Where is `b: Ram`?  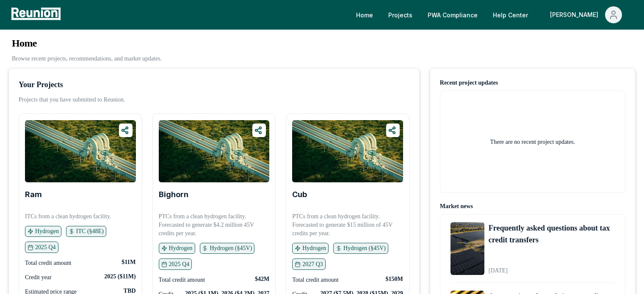 b: Ram is located at coordinates (33, 194).